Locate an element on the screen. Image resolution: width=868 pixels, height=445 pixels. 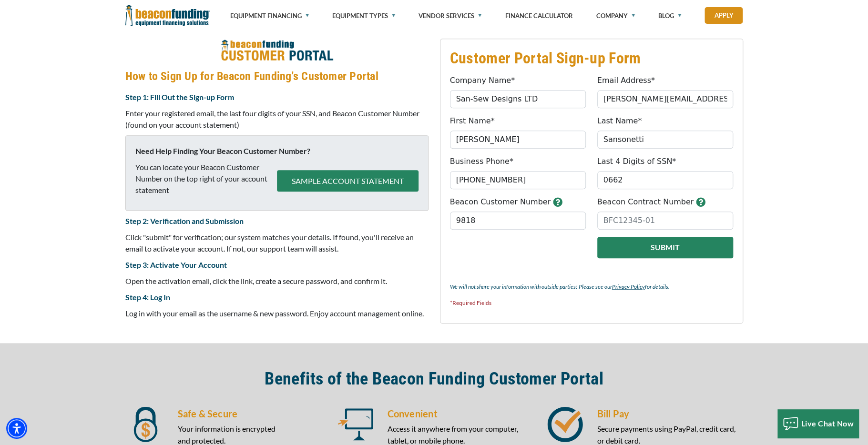
label: Last Name* is located at coordinates (620, 121).